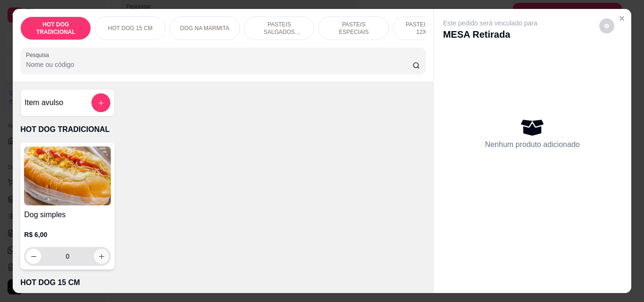 The width and height of the screenshot is (644, 302). I want to click on p: DOG NA MARMITA, so click(204, 28).